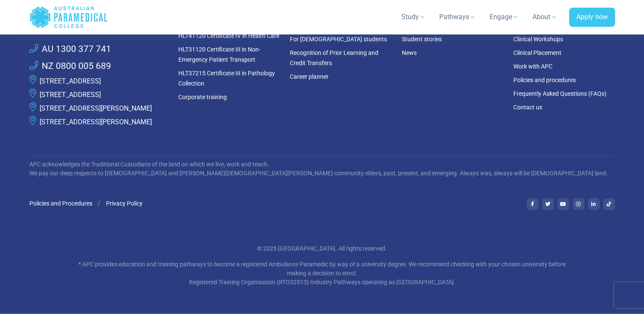 The width and height of the screenshot is (644, 314). What do you see at coordinates (537, 53) in the screenshot?
I see `a: Clinical Placement` at bounding box center [537, 53].